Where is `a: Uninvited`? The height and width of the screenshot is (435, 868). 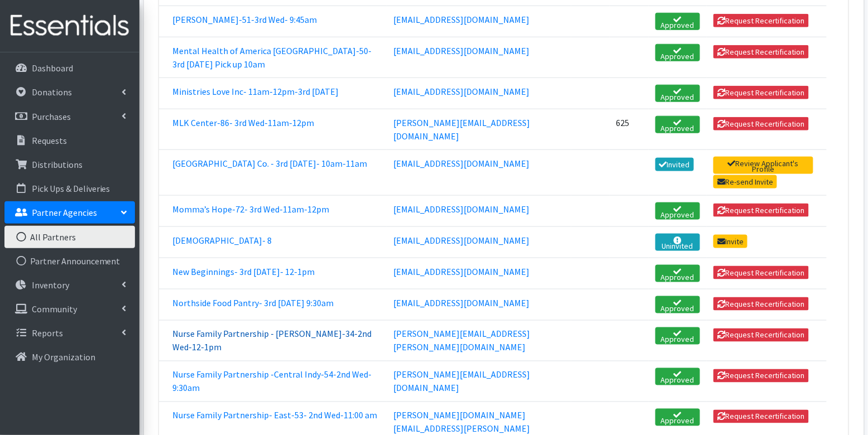
a: Uninvited is located at coordinates (678, 242).